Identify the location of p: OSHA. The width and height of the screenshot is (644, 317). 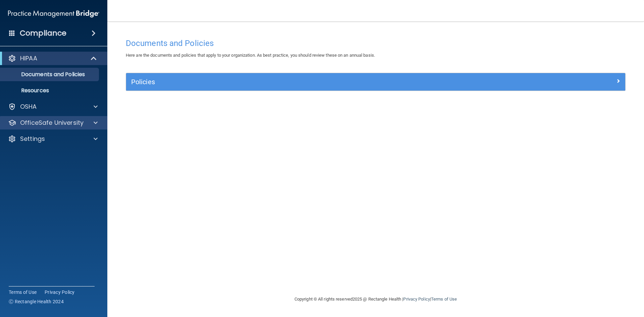
(29, 106).